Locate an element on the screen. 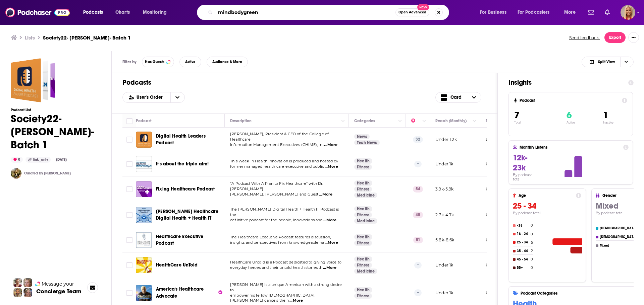 The height and width of the screenshot is (305, 644). h4: Mixed is located at coordinates (618, 246).